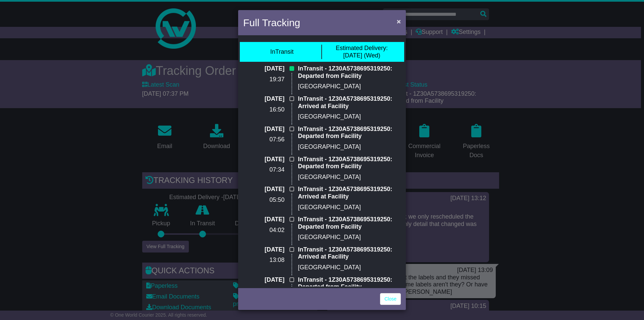  Describe the element at coordinates (362, 48) in the screenshot. I see `span: Estimated Delivery:` at that location.